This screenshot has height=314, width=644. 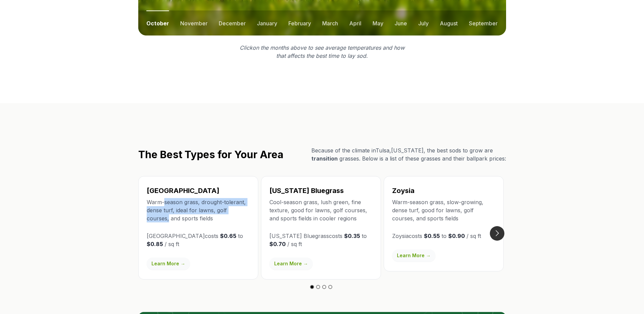 I want to click on button: march, so click(x=330, y=23).